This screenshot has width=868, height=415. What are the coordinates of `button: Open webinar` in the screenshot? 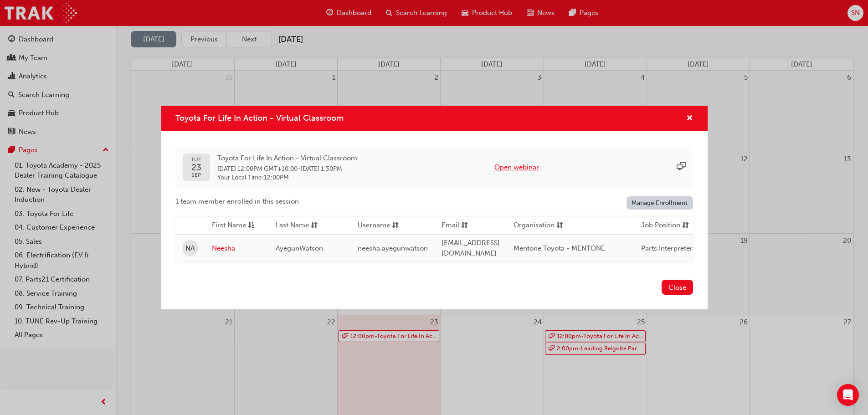 It's located at (517, 167).